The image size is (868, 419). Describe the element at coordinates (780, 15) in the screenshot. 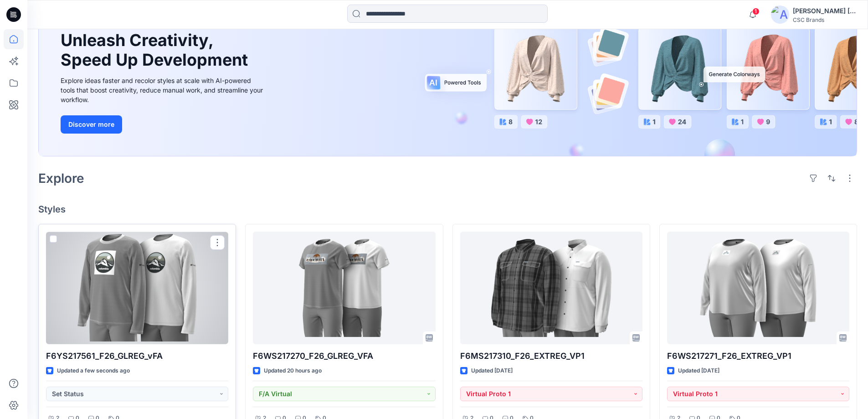

I see `img: avatar` at that location.